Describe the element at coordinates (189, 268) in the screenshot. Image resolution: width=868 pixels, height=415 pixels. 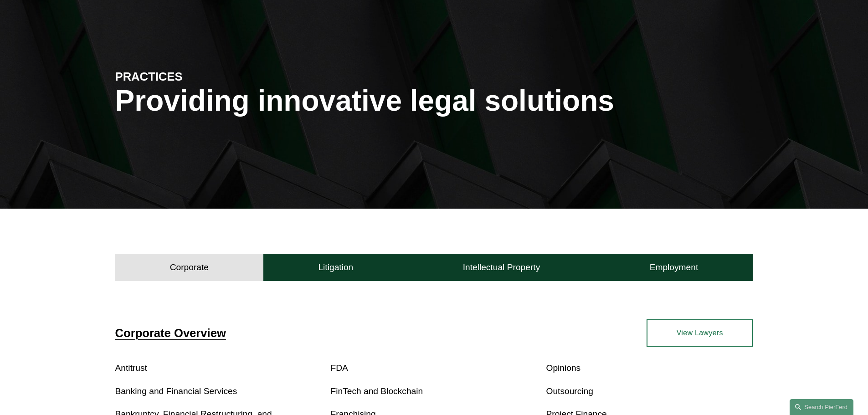
I see `h4: Corporate` at that location.